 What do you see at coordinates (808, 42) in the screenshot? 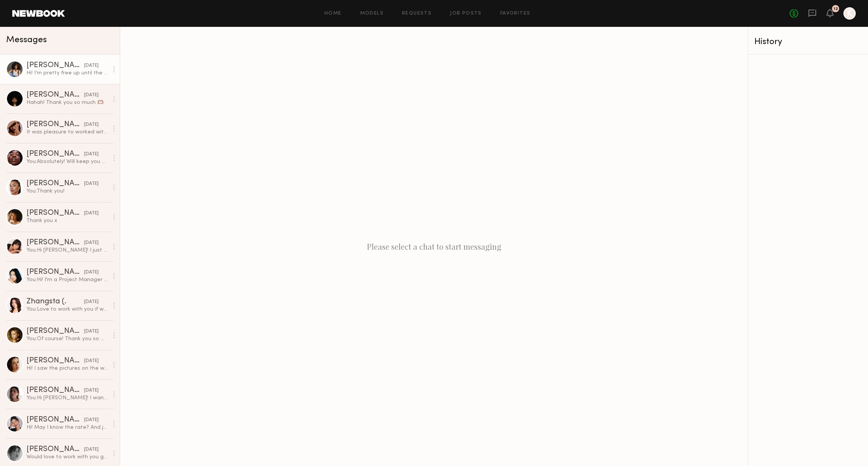
I see `div: History` at bounding box center [808, 42].